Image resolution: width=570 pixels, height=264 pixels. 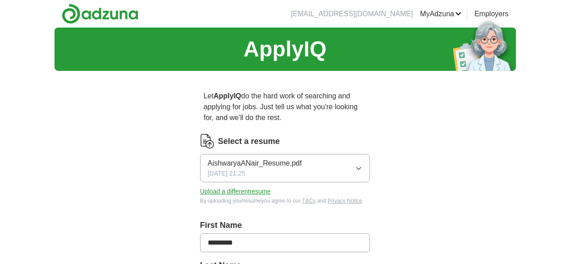 What do you see at coordinates (492, 14) in the screenshot?
I see `a: Employers` at bounding box center [492, 14].